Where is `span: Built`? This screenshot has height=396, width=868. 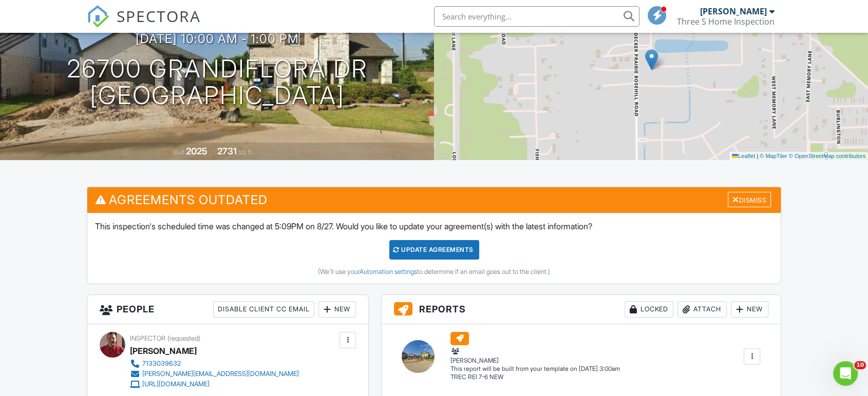
span: Built is located at coordinates (179, 152).